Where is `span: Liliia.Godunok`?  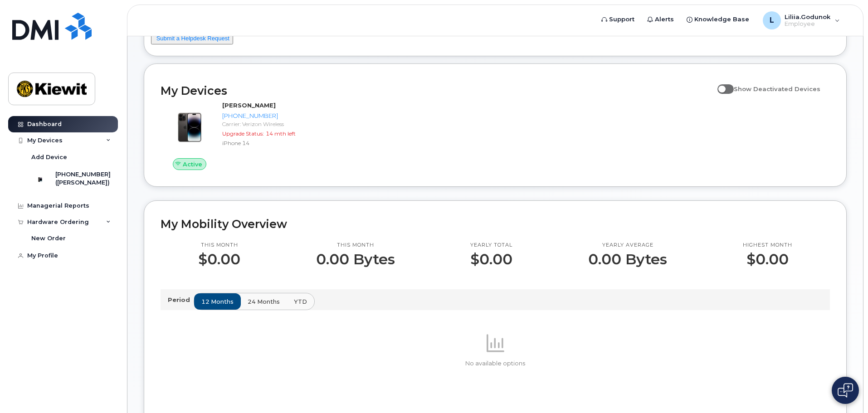 span: Liliia.Godunok is located at coordinates (808, 16).